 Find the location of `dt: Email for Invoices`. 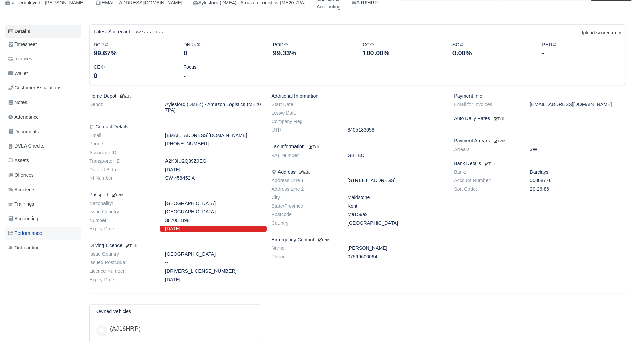

dt: Email for Invoices is located at coordinates (486, 104).